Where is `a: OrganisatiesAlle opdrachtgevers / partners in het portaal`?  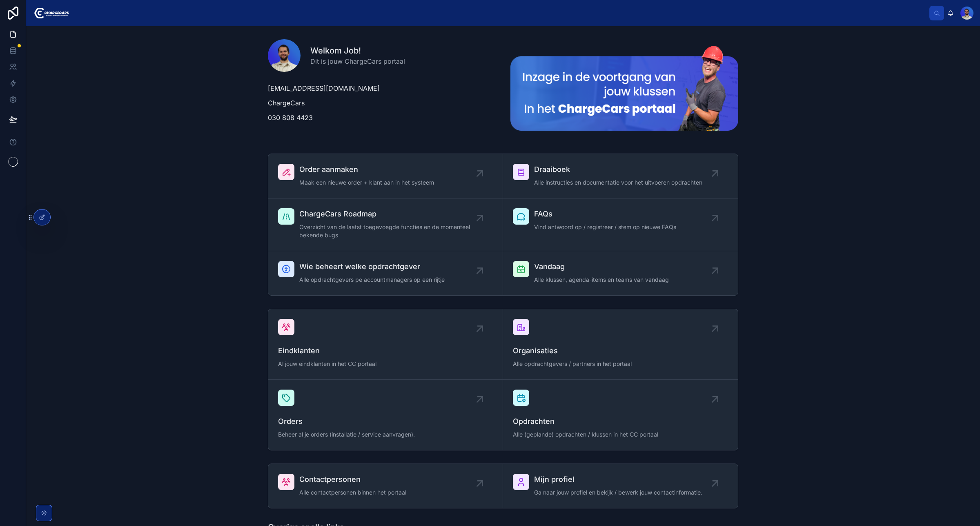
a: OrganisatiesAlle opdrachtgevers / partners in het portaal is located at coordinates (620, 345).